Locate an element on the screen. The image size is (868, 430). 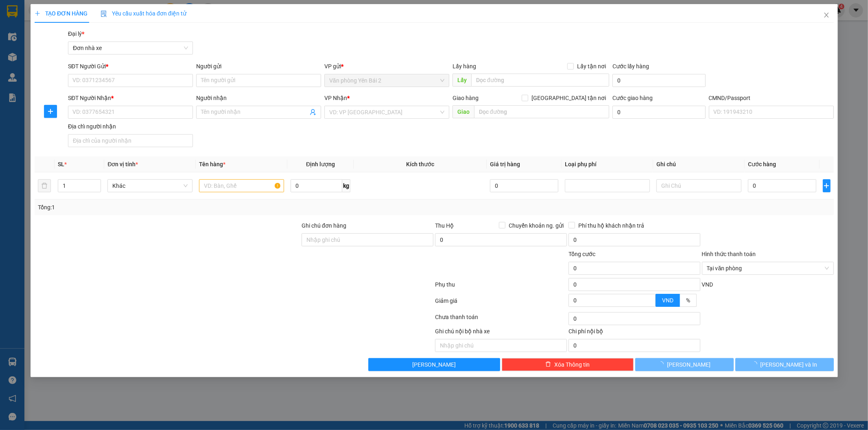
div: Địa chỉ người nhận is located at coordinates (130, 127).